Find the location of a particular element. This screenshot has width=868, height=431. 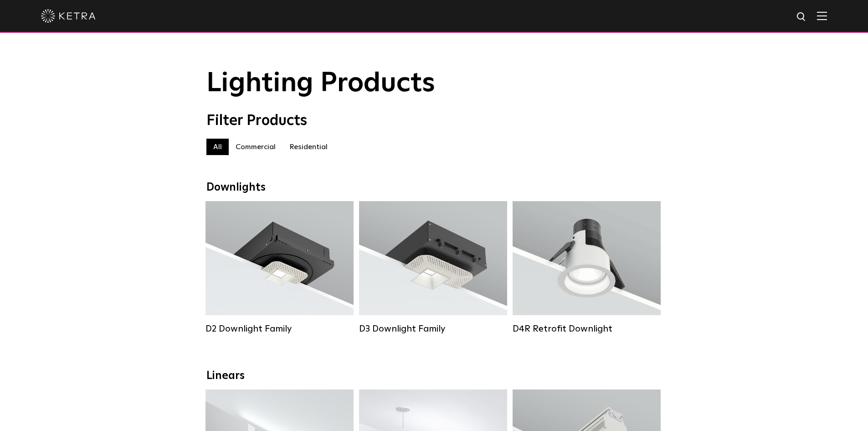

label: All is located at coordinates (217, 147).